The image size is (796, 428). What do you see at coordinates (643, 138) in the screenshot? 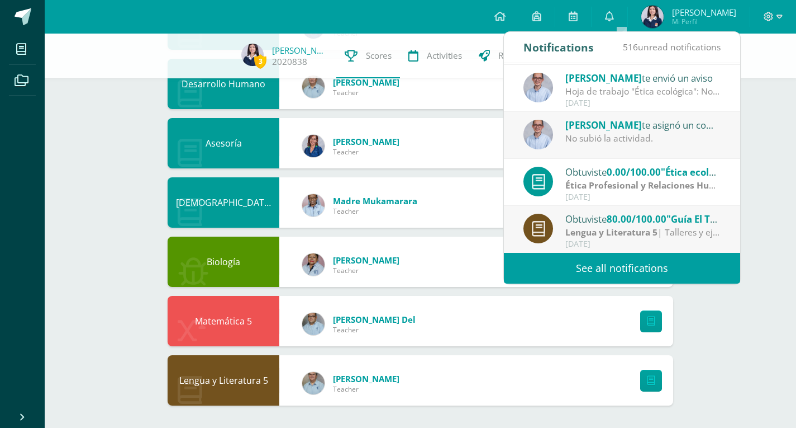
I see `div: No subió la actividad.` at bounding box center [643, 138].